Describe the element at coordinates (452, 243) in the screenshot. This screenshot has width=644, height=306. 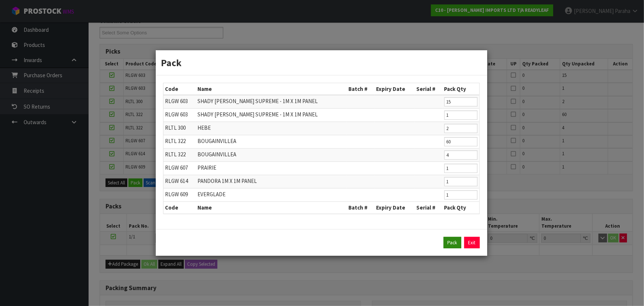
I see `button: Pack` at that location.